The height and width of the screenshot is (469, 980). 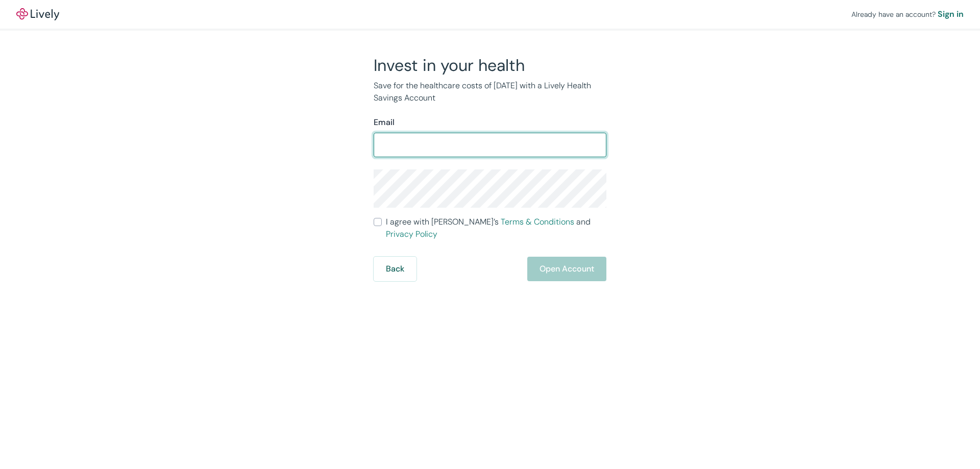 What do you see at coordinates (384, 122) in the screenshot?
I see `label: Email` at bounding box center [384, 122].